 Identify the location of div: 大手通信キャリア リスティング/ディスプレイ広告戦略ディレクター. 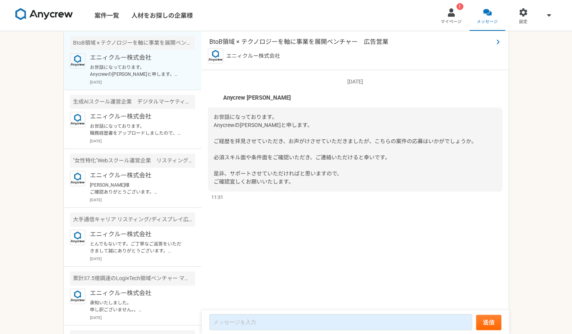
(133, 219).